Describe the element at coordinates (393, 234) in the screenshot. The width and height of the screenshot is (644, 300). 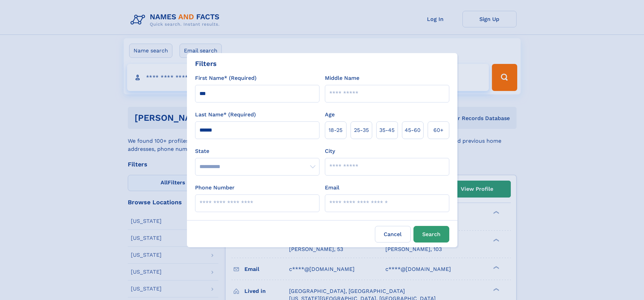
I see `label: Cancel` at that location.